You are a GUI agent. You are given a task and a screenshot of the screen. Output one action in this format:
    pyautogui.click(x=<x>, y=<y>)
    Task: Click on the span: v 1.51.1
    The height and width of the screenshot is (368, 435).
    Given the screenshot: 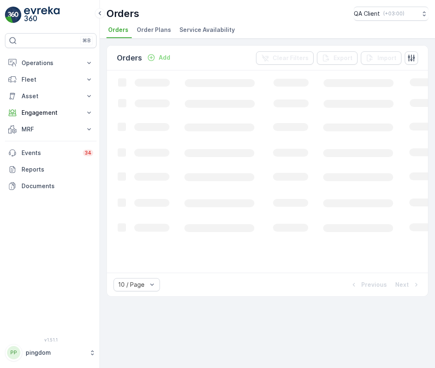 What is the action you would take?
    pyautogui.click(x=51, y=340)
    